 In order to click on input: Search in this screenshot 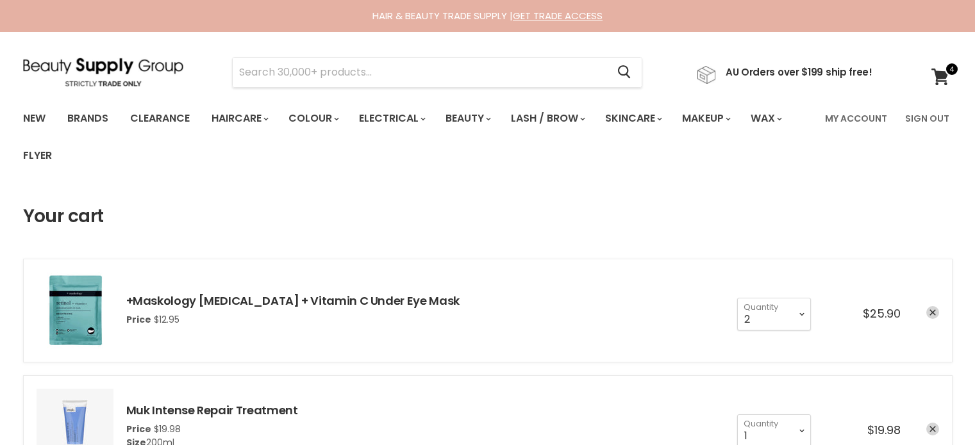, I will do `click(420, 72)`.